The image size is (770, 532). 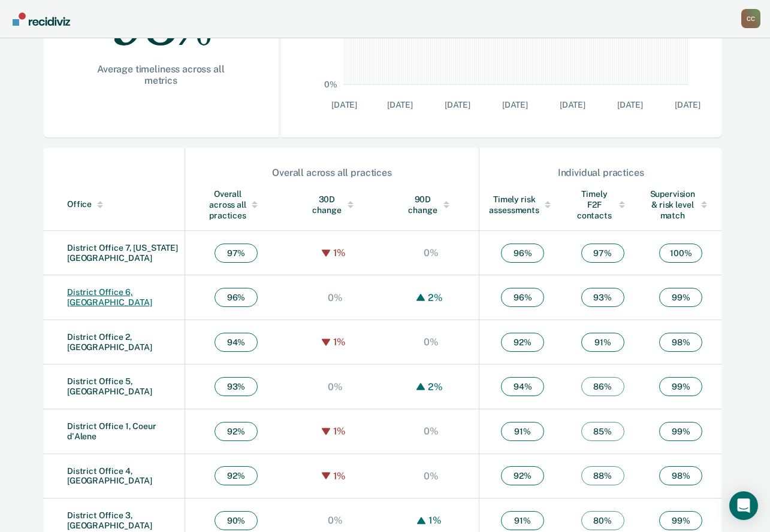 What do you see at coordinates (744, 506) in the screenshot?
I see `div: Open Intercom Messenger` at bounding box center [744, 506].